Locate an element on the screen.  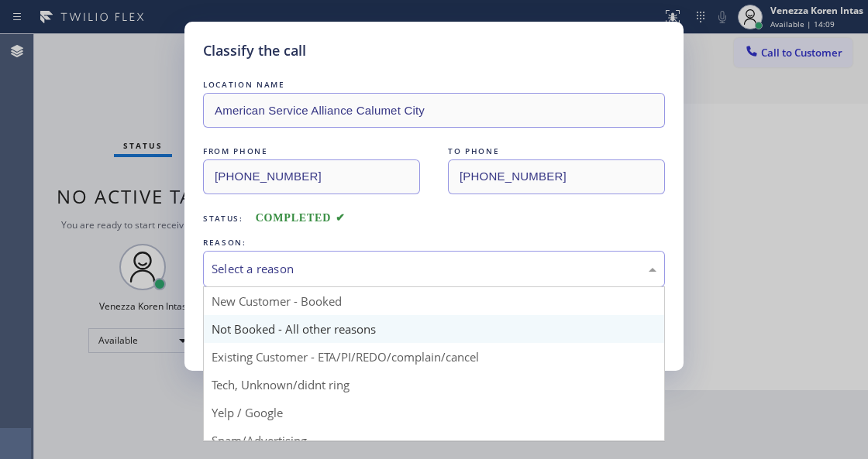
div: Not Booked - All other reasons is located at coordinates (434, 329).